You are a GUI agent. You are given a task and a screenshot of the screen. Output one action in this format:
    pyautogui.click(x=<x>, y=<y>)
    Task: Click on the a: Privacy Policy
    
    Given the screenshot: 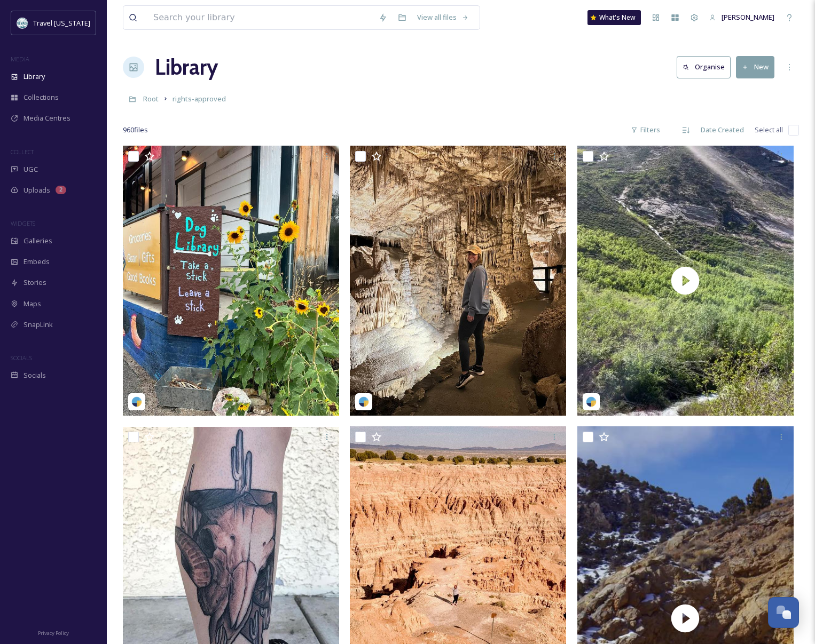 What is the action you would take?
    pyautogui.click(x=53, y=632)
    